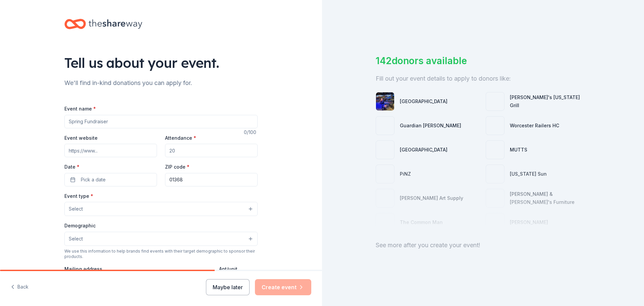  I want to click on input: 20, so click(211, 150).